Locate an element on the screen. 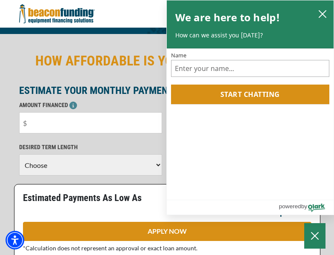  span: by is located at coordinates (304, 206).